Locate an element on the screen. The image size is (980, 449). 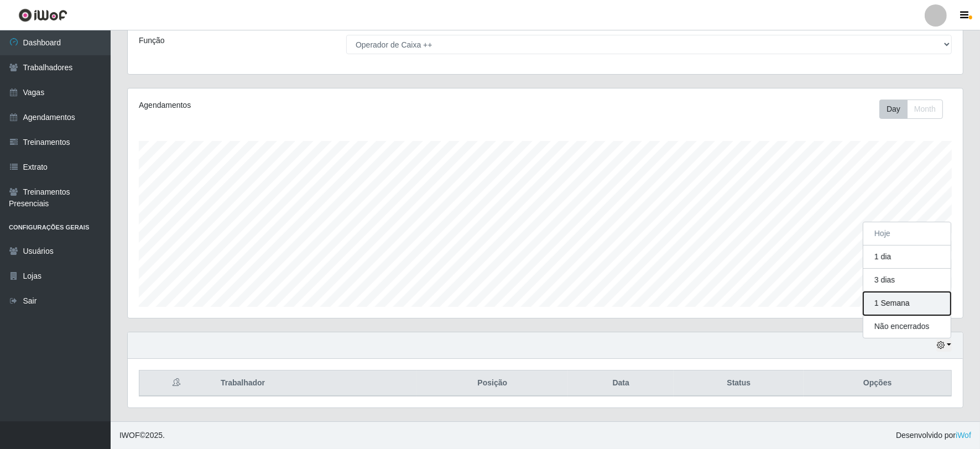
th: Posição is located at coordinates (492, 383).